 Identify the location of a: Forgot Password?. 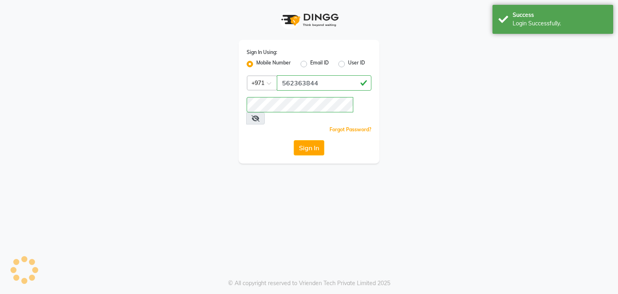
(350, 129).